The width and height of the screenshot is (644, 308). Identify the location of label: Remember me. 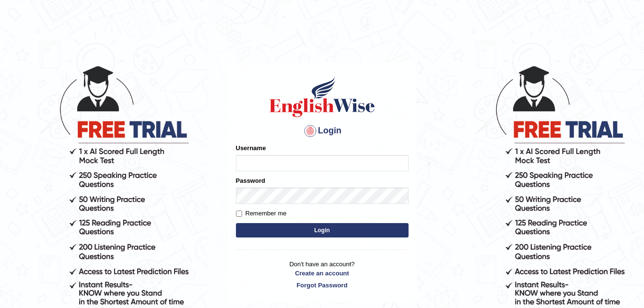
(261, 214).